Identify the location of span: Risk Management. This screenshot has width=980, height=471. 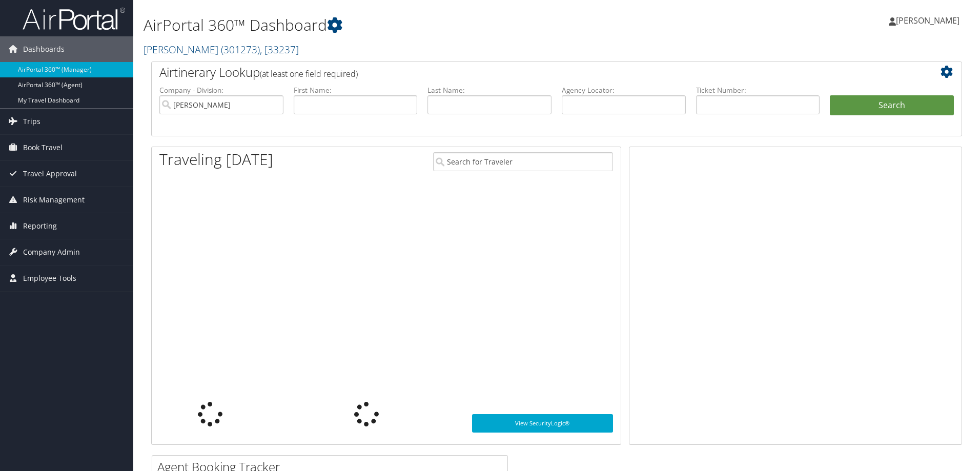
(54, 200).